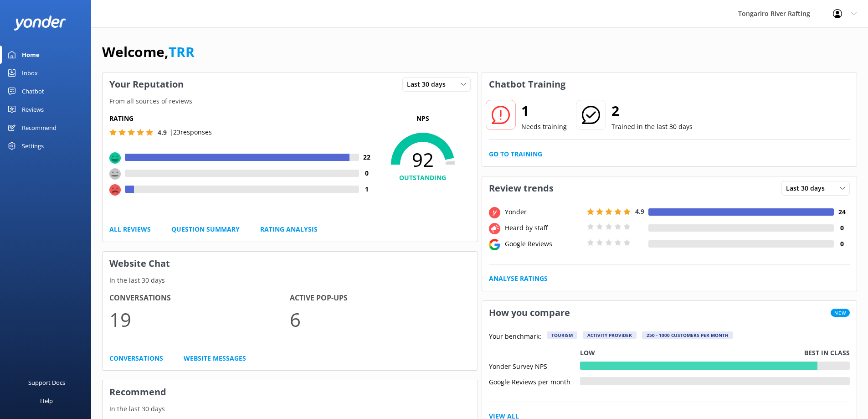  Describe the element at coordinates (39, 128) in the screenshot. I see `div: Recommend` at that location.